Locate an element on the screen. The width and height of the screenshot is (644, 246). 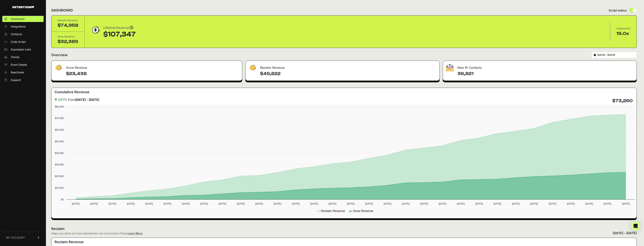
a: MY ACCOUNT is located at coordinates (23, 237).